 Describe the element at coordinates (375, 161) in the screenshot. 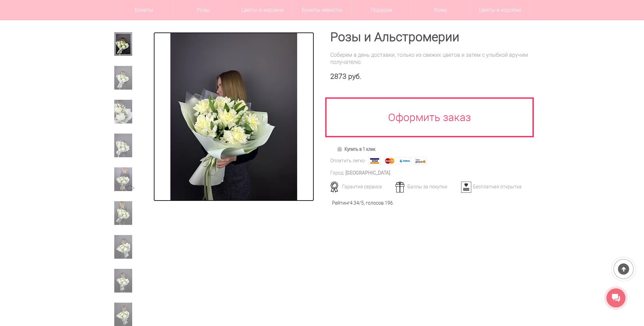

I see `img: Visa` at that location.